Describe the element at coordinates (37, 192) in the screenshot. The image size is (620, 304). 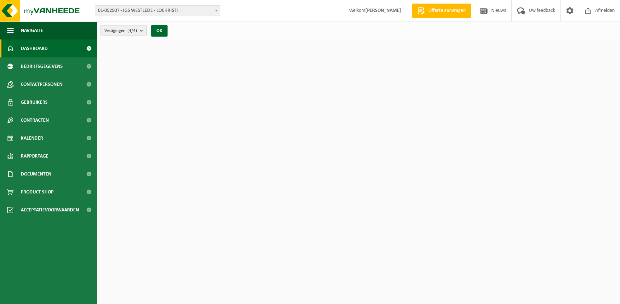
I see `span: Product Shop` at that location.